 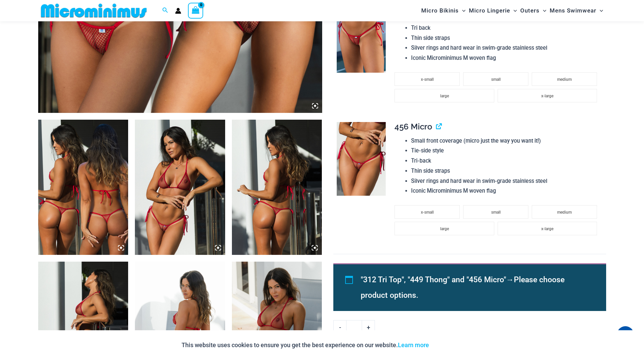 I want to click on span: Micro Lingerie, so click(x=490, y=10).